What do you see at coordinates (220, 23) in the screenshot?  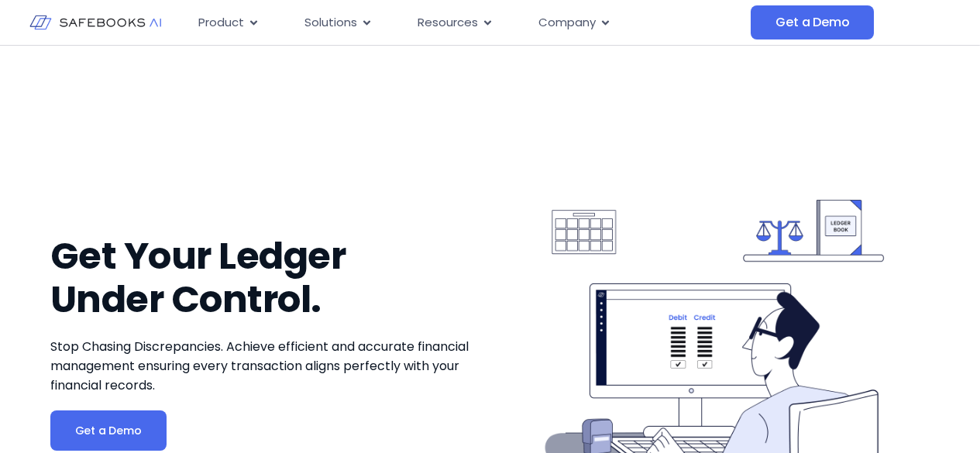 I see `span: Product` at bounding box center [220, 23].